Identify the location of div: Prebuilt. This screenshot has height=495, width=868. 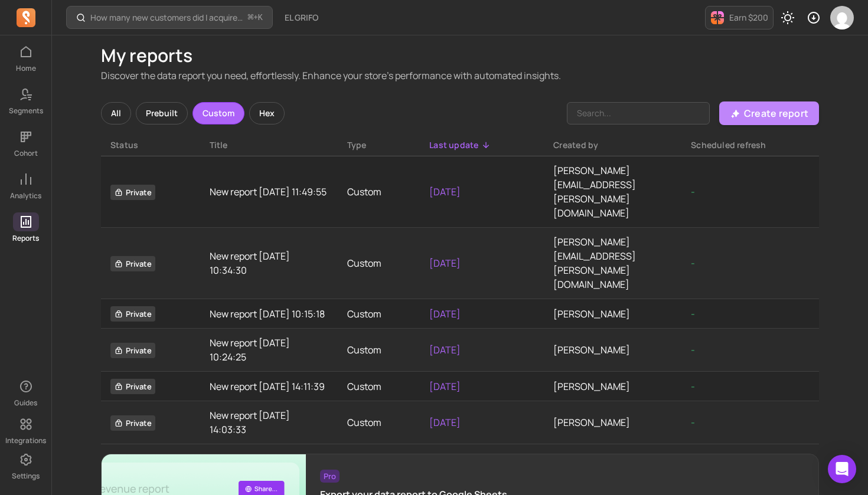
(161, 113).